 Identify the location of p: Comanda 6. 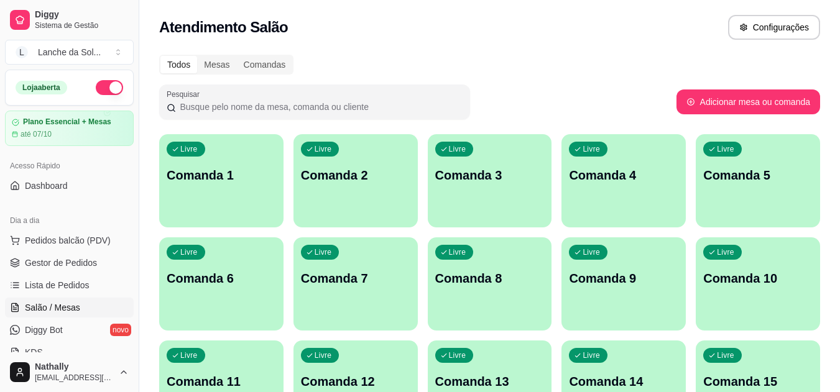
(221, 279).